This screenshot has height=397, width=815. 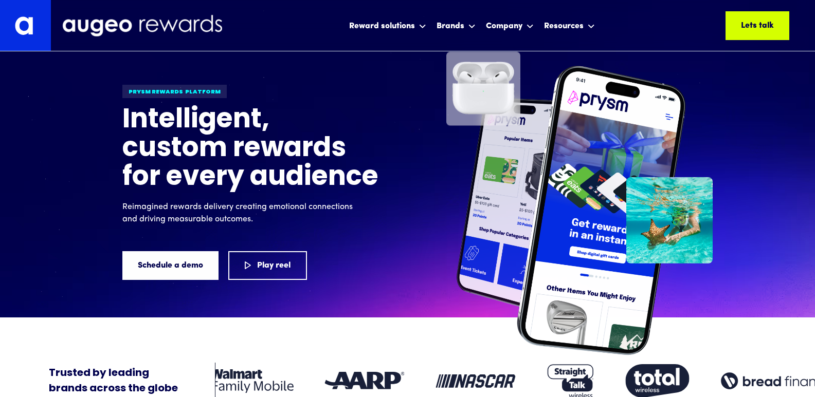 I want to click on div: Prysm Rewards platform, so click(x=174, y=91).